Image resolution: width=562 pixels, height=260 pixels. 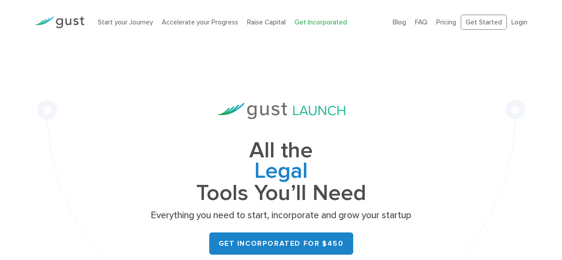 What do you see at coordinates (281, 189) in the screenshot?
I see `span: Cap Table` at bounding box center [281, 189].